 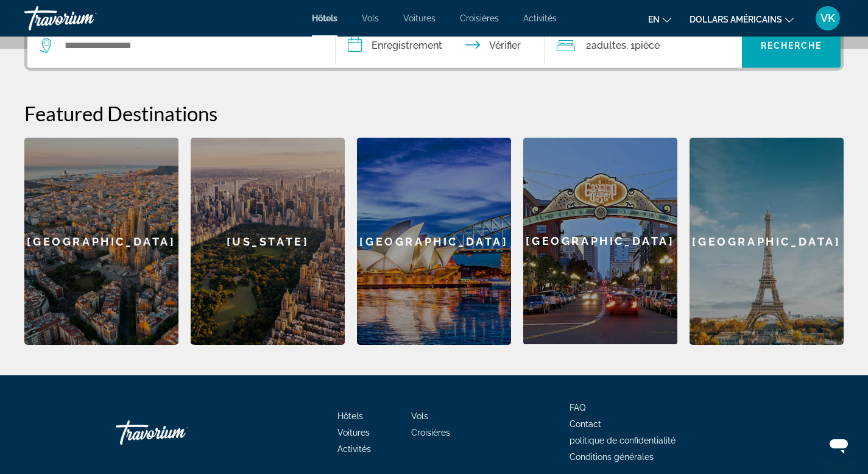 I want to click on font: 2, so click(x=589, y=45).